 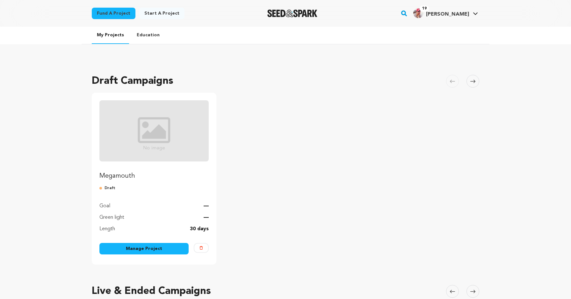 What do you see at coordinates (151, 291) in the screenshot?
I see `h2: Live & Ended Campaigns` at bounding box center [151, 291].